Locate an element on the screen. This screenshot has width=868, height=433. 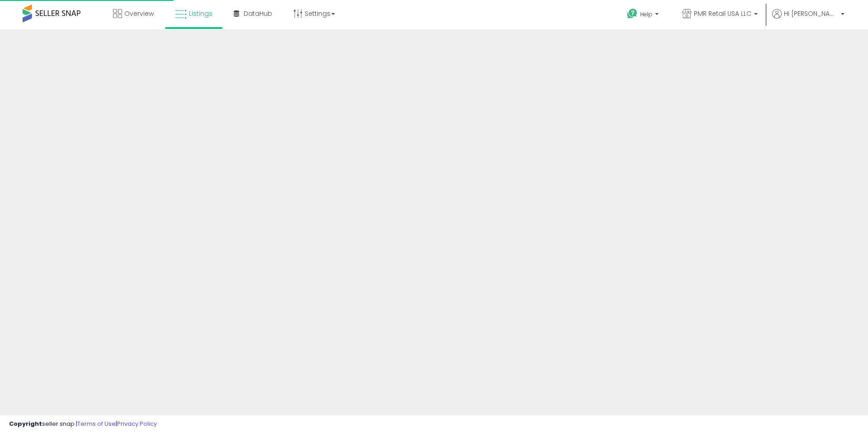
span: Listings is located at coordinates (201, 14).